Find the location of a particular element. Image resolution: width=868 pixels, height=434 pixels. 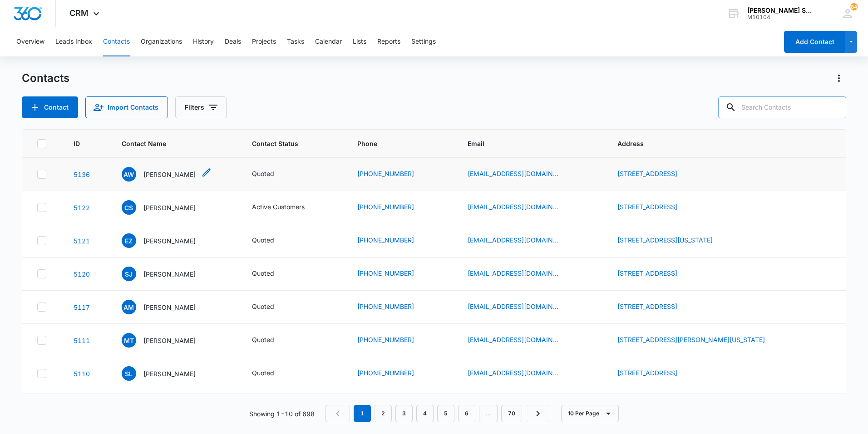

div: Contact Name - Andrea Williamson - Select to Edit Field is located at coordinates (167, 175).